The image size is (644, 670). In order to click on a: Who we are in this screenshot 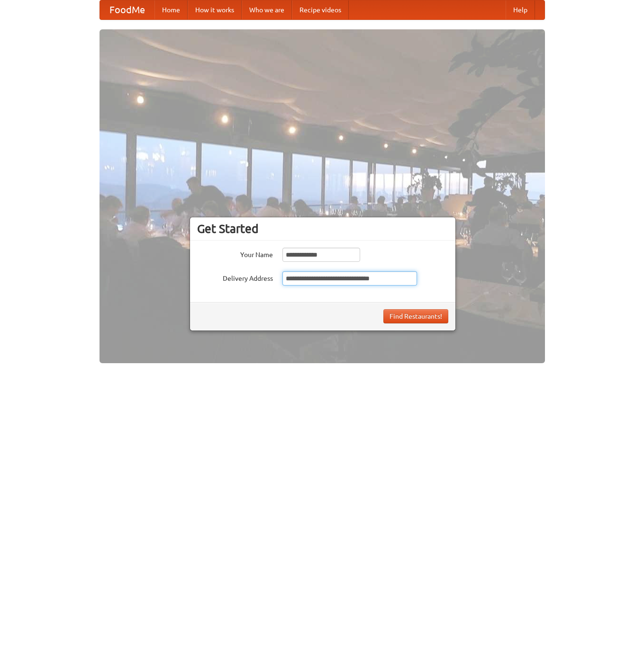, I will do `click(267, 10)`.